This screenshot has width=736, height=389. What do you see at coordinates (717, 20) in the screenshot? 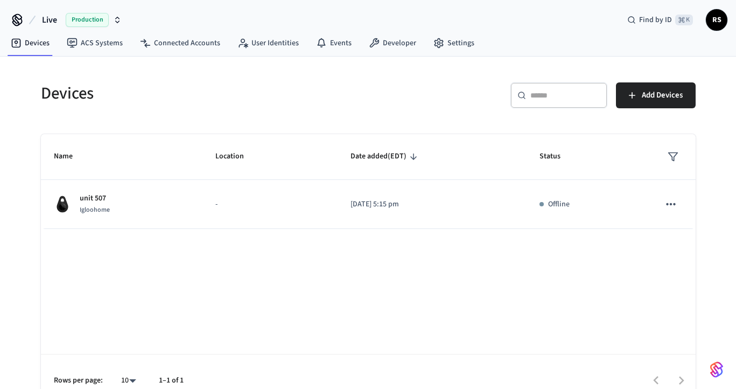
I see `span: RS` at bounding box center [717, 20].